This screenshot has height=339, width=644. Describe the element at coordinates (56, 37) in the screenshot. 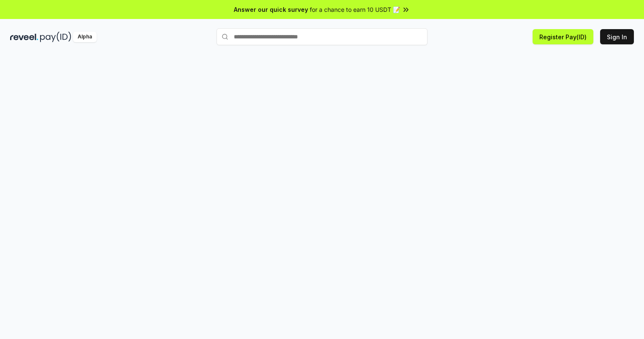

I see `img: pay_id` at that location.